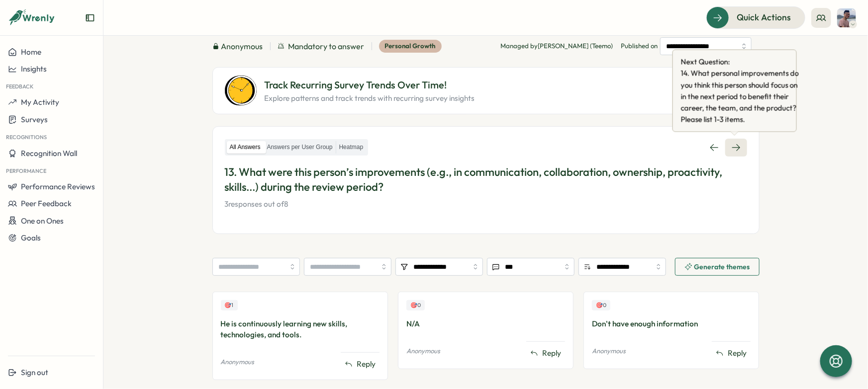  Describe the element at coordinates (49, 153) in the screenshot. I see `span: Recognition Wall` at that location.